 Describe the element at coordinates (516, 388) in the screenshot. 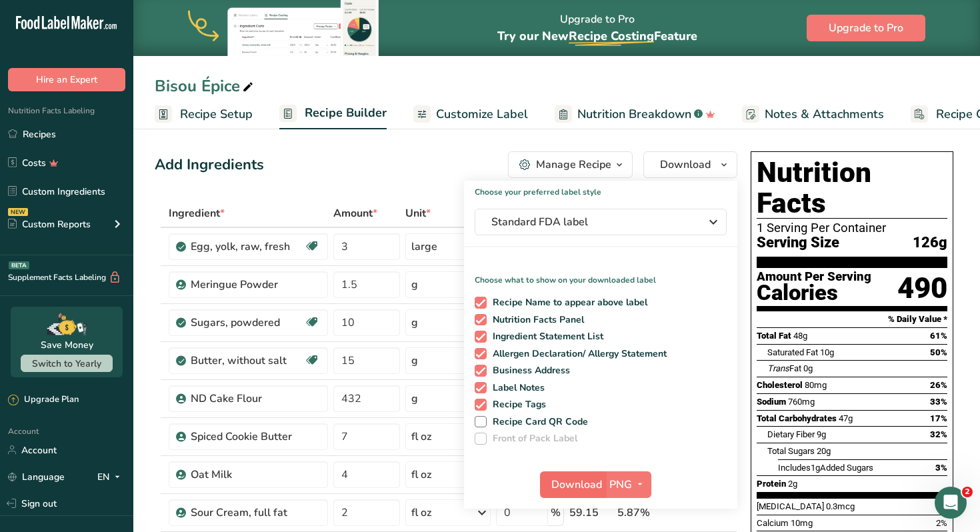

I see `span: Label Notes` at that location.